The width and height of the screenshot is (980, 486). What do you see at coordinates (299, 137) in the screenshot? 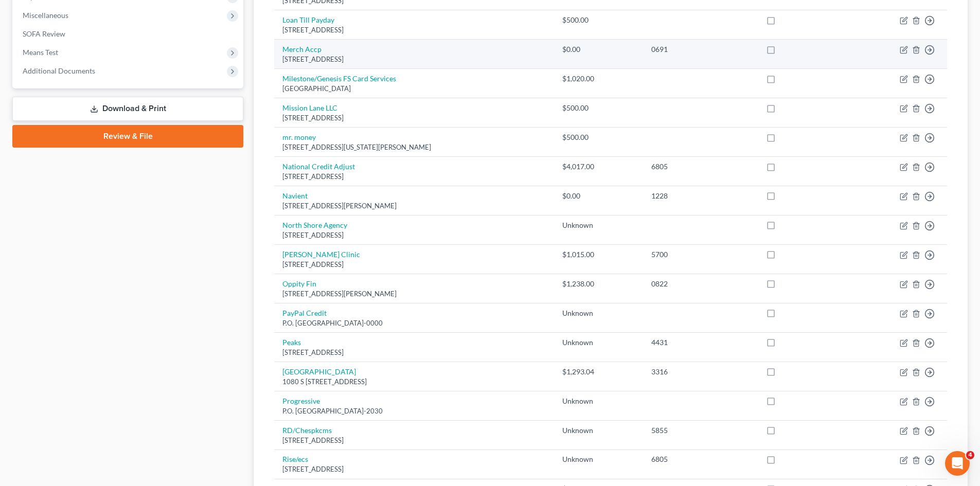
I see `a: mr. money` at bounding box center [299, 137].